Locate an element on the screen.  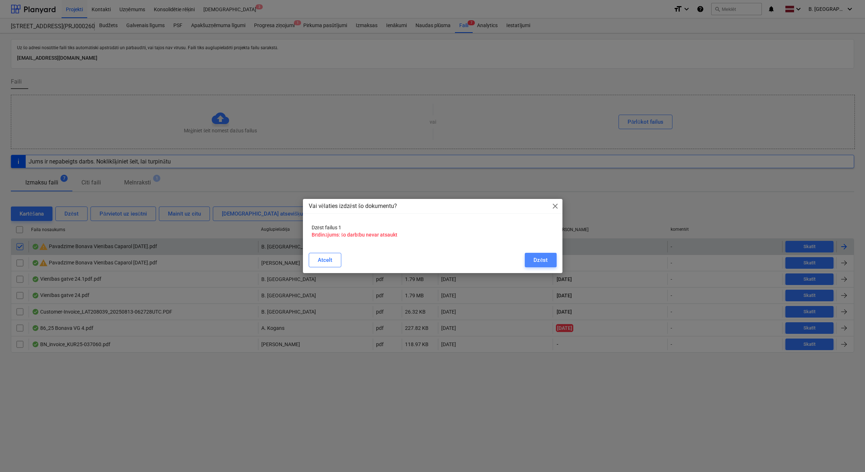
p: Dzēst failus 1 is located at coordinates (432, 228).